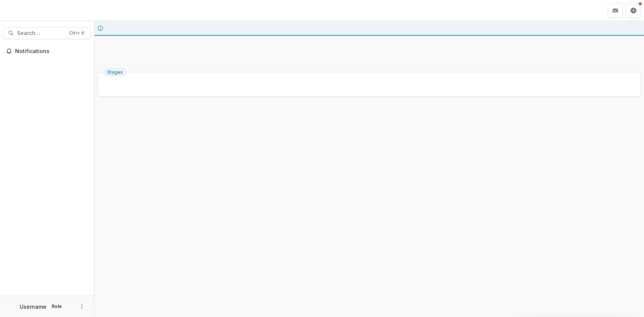 This screenshot has width=644, height=317. What do you see at coordinates (56, 307) in the screenshot?
I see `p: Role` at bounding box center [56, 307].